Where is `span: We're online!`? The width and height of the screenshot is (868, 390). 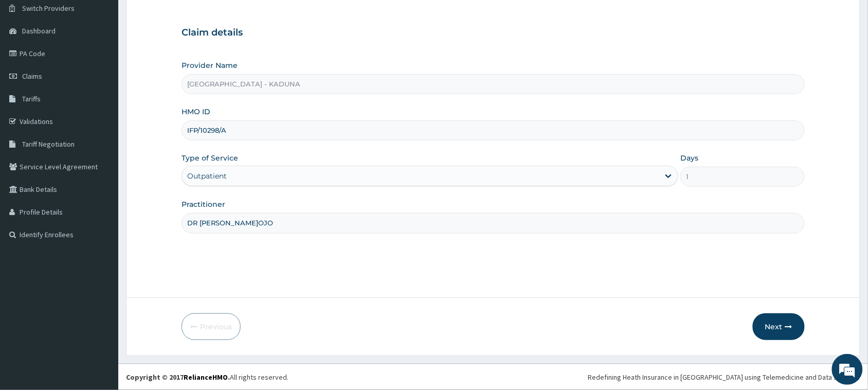
span: We're online! is located at coordinates (101, 182).